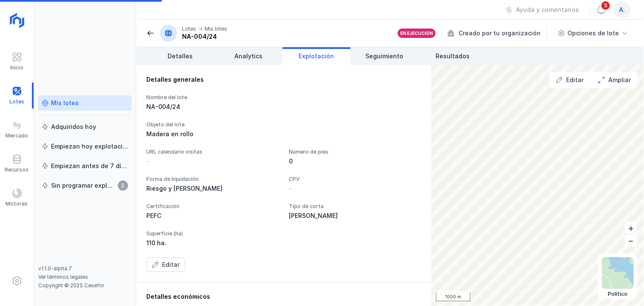 This screenshot has width=644, height=306. Describe the element at coordinates (85, 285) in the screenshot. I see `div: Copyright © 2025 Cesefor` at that location.